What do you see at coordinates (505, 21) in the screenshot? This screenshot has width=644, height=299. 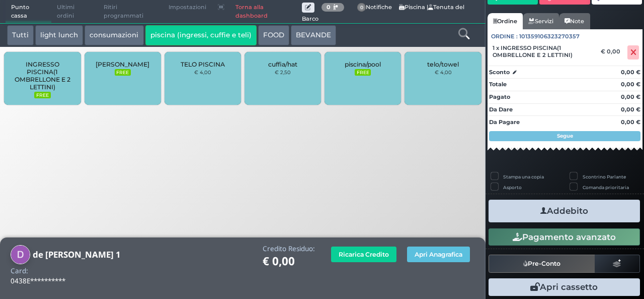 I see `a: Ordine` at bounding box center [505, 21].